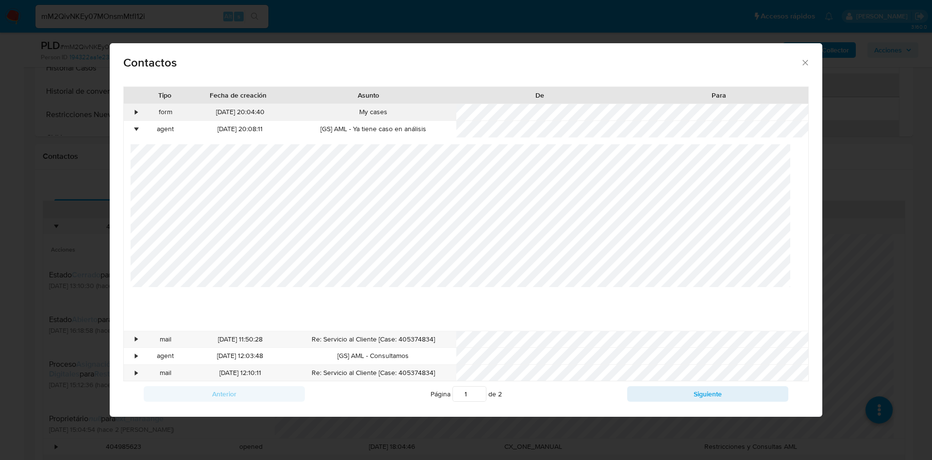 Image resolution: width=932 pixels, height=460 pixels. I want to click on div: Tipo, so click(165, 95).